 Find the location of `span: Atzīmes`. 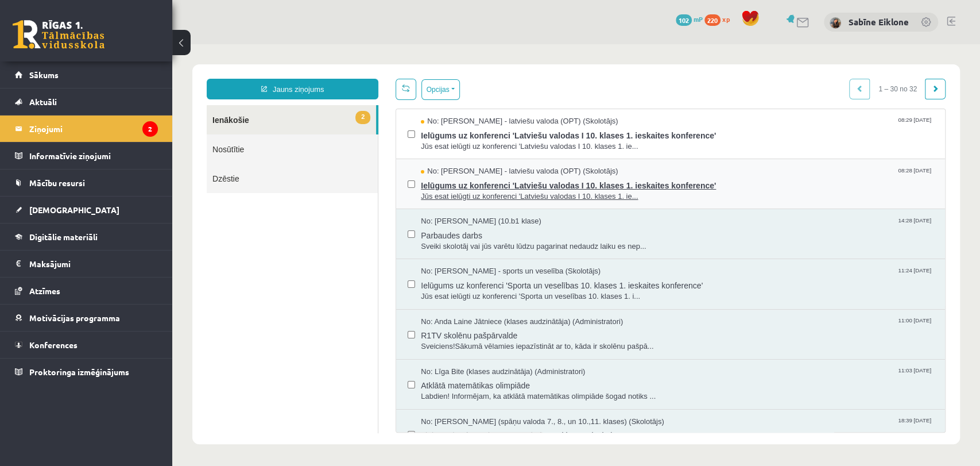

span: Atzīmes is located at coordinates (45, 291).